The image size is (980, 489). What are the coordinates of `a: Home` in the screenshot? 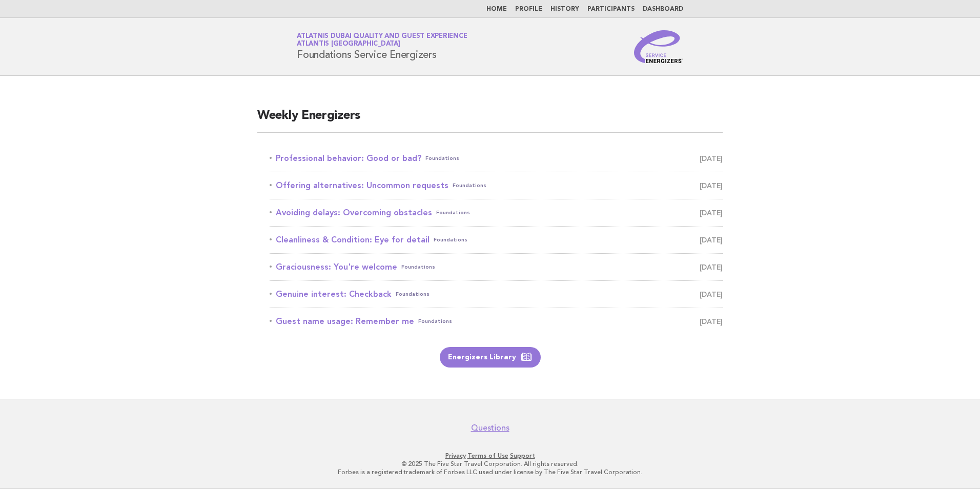 It's located at (496, 9).